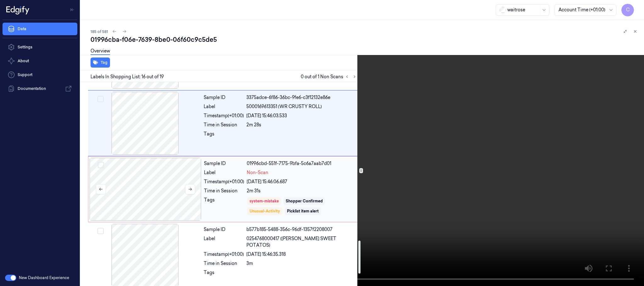  I want to click on button: C, so click(628, 10).